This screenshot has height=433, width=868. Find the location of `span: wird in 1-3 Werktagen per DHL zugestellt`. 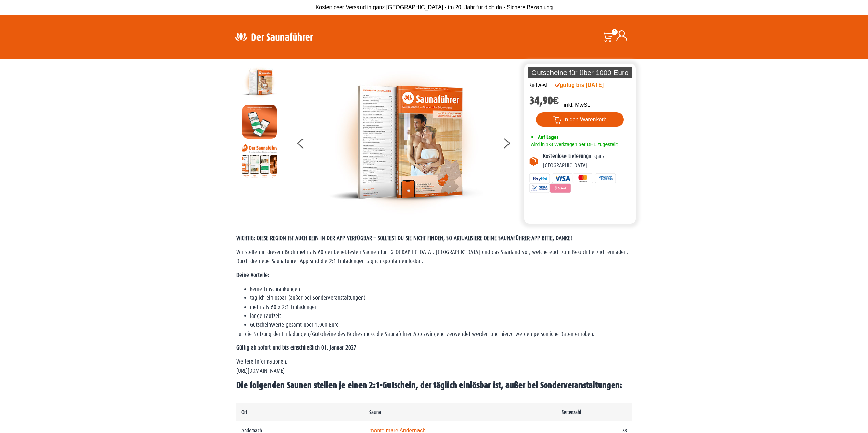

span: wird in 1-3 Werktagen per DHL zugestellt is located at coordinates (573, 145).